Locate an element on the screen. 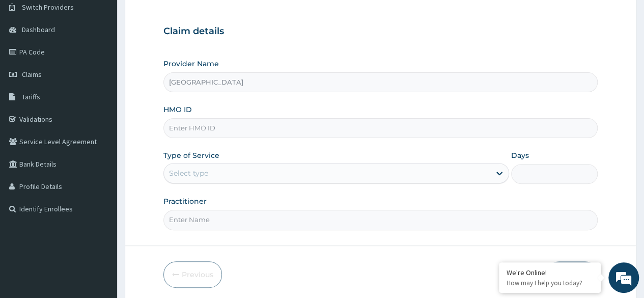 Image resolution: width=644 pixels, height=298 pixels. label: Provider Name is located at coordinates (191, 64).